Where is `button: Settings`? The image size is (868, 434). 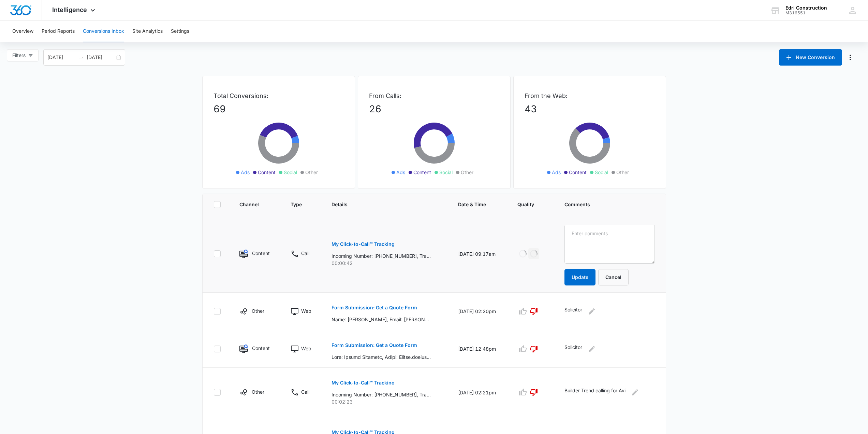
button: Settings is located at coordinates (180, 31).